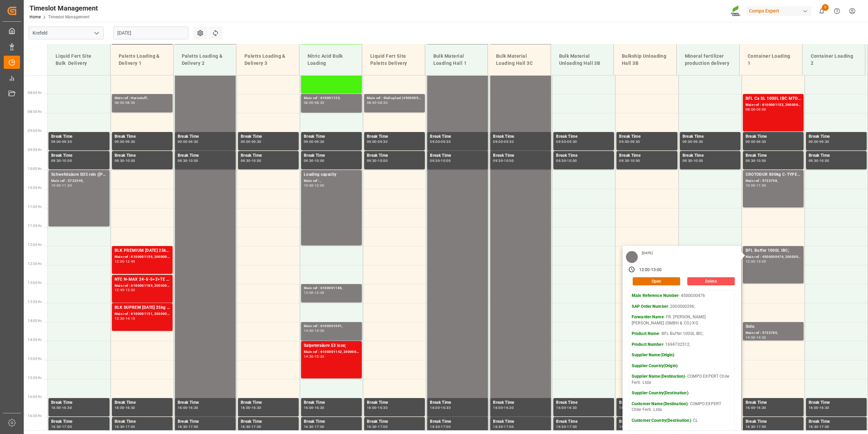 The width and height of the screenshot is (868, 434). I want to click on div: Paletts Loading & Delivery 2, so click(205, 60).